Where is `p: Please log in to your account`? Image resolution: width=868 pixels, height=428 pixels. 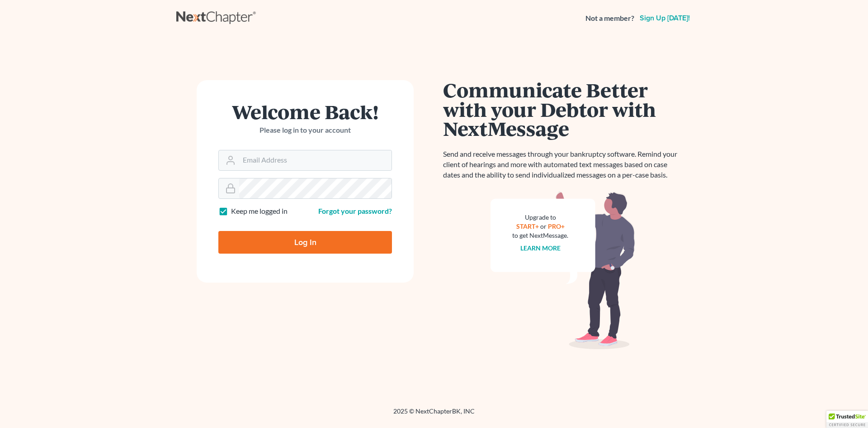
p: Please log in to your account is located at coordinates (305, 130).